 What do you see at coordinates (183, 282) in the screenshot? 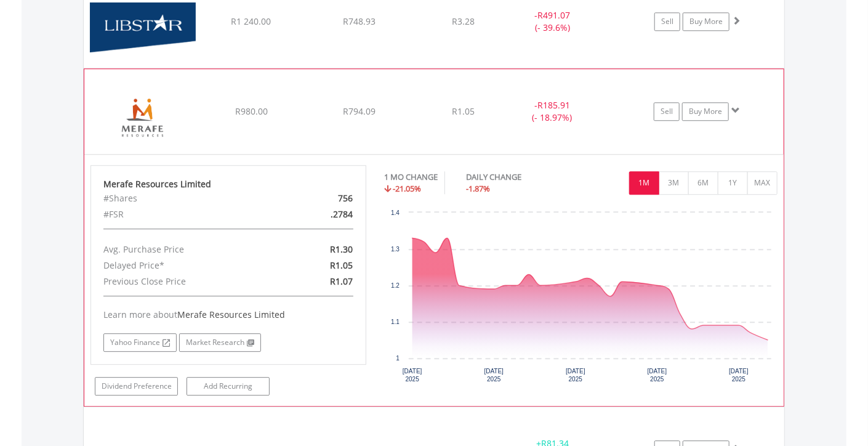
I see `div: Previous Close Price` at bounding box center [183, 282].